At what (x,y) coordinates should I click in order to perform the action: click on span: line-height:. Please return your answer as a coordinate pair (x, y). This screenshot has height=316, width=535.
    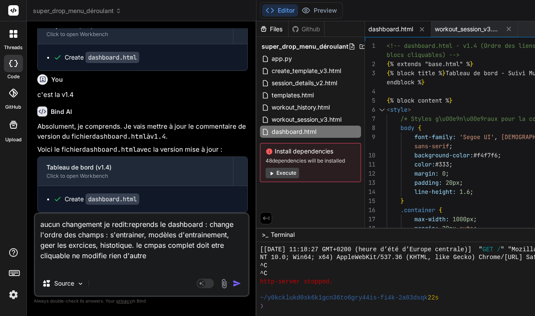
    Looking at the image, I should click on (435, 191).